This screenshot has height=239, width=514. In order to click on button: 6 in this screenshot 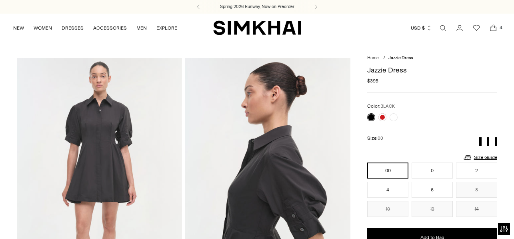, I will do `click(432, 189)`.